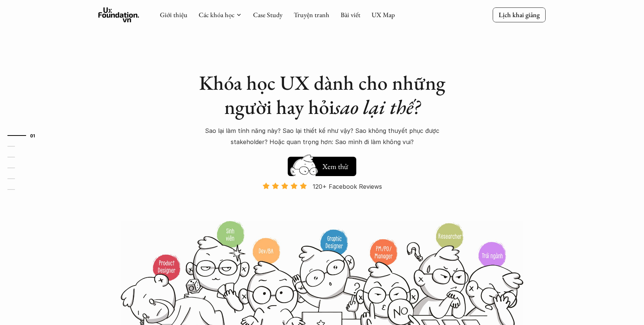 The height and width of the screenshot is (325, 644). What do you see at coordinates (347, 187) in the screenshot?
I see `p: 120+ Facebook Reviews` at bounding box center [347, 187].